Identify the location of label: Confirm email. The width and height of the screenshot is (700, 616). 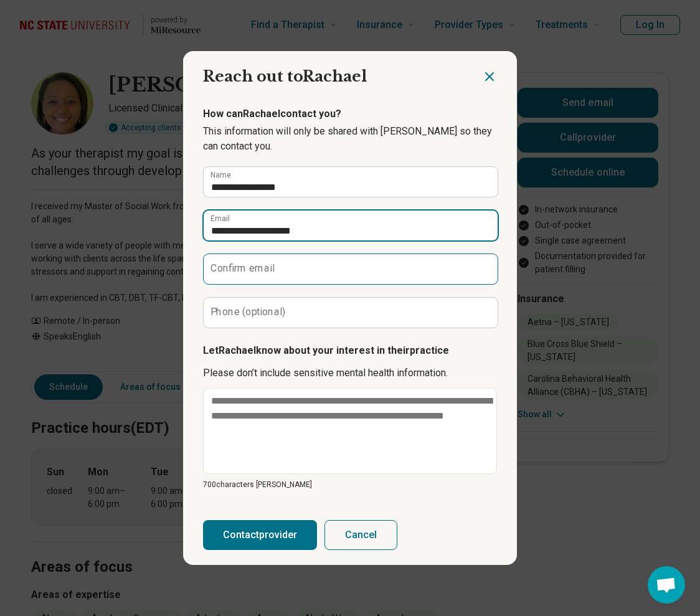
(242, 268).